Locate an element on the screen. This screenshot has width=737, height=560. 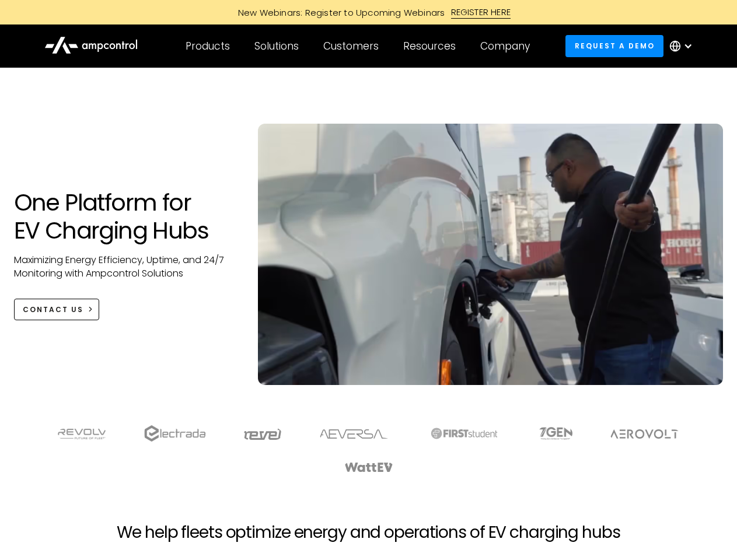
img: Aerovolt Logo is located at coordinates (644, 434).